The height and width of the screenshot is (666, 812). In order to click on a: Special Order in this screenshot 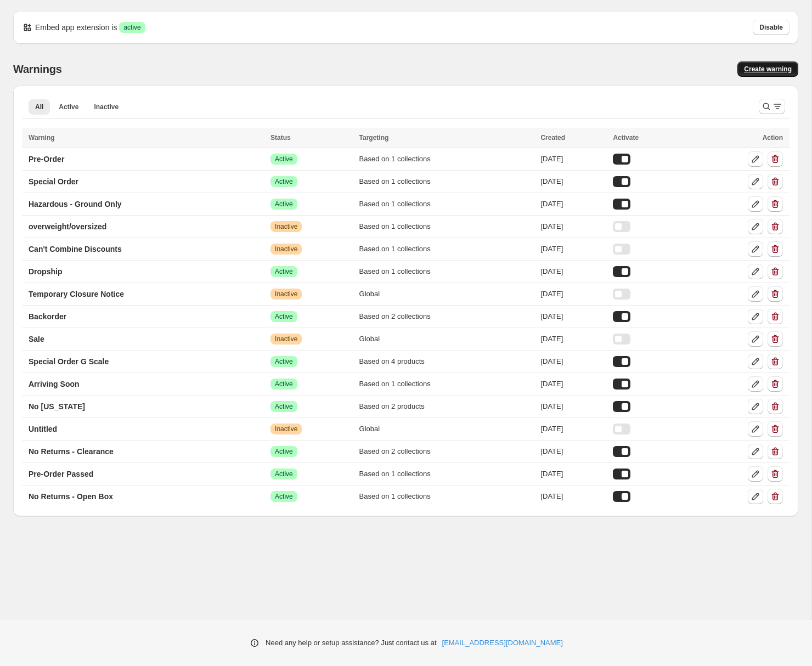, I will do `click(53, 181)`.